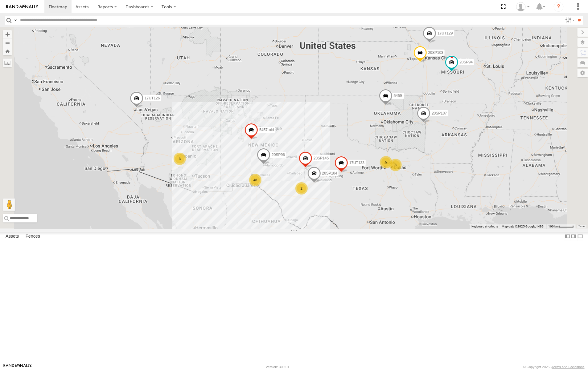 The width and height of the screenshot is (588, 370). What do you see at coordinates (278, 155) in the screenshot?
I see `span: 20SP96` at bounding box center [278, 155].